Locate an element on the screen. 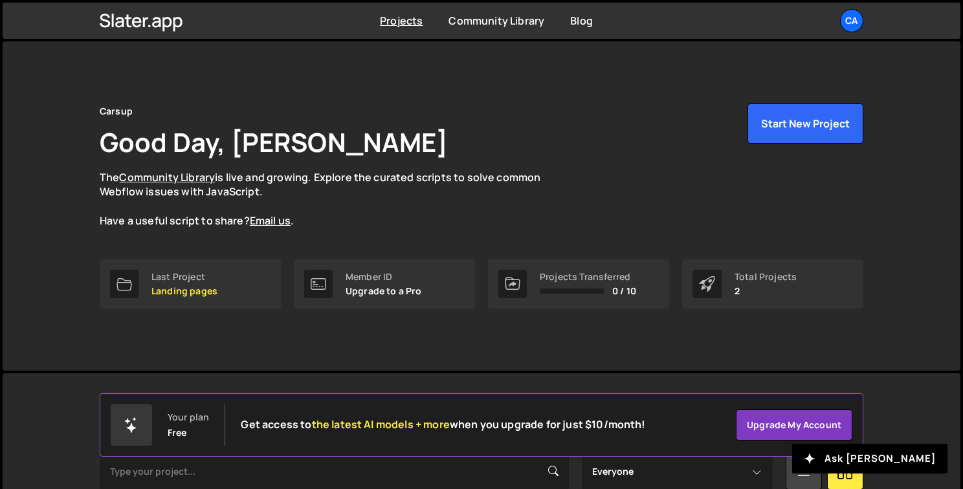 The width and height of the screenshot is (963, 489). span: the latest AI models + more is located at coordinates (381, 425).